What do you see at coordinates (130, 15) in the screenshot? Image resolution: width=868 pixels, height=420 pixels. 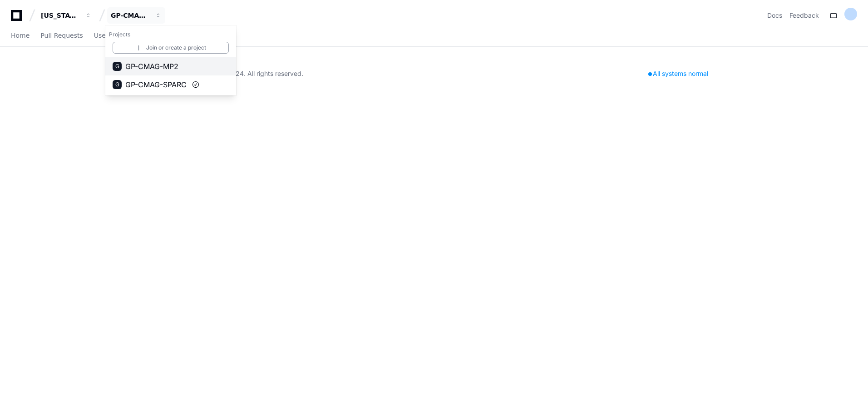 I see `div: GP-CMAG-SPARC` at bounding box center [130, 15].